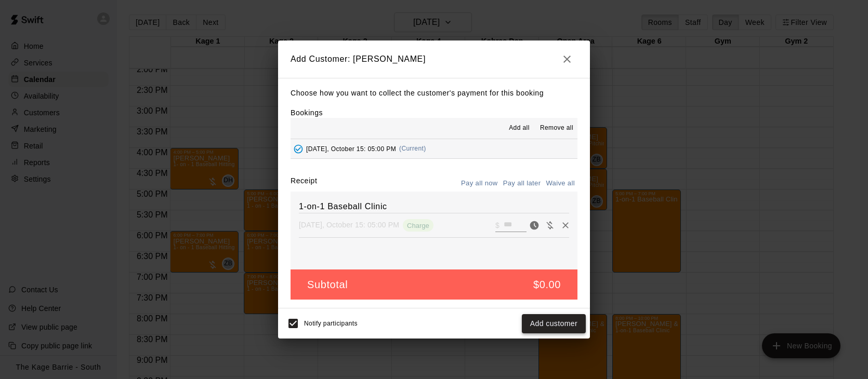 Image resolution: width=868 pixels, height=379 pixels. What do you see at coordinates (434, 207) in the screenshot?
I see `h6: 1-on-1 Baseball Clinic` at bounding box center [434, 207].